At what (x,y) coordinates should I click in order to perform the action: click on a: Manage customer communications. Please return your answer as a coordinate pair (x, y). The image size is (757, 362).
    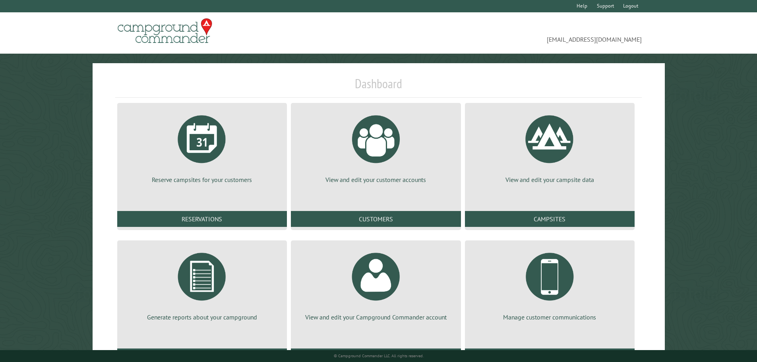
    Looking at the image, I should click on (550, 284).